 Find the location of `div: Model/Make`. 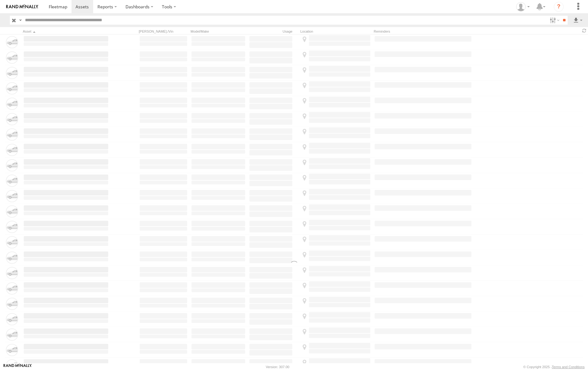

div: Model/Make is located at coordinates (218, 32).